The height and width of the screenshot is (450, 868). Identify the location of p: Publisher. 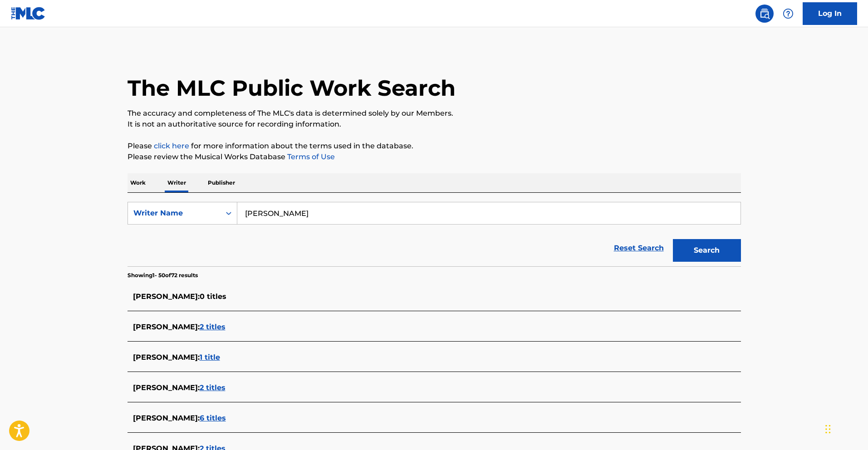
(221, 183).